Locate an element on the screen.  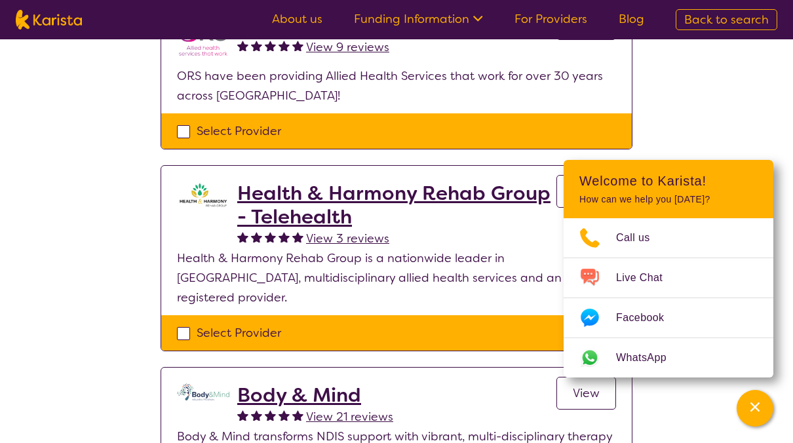
button: Channel Menu is located at coordinates (755, 409).